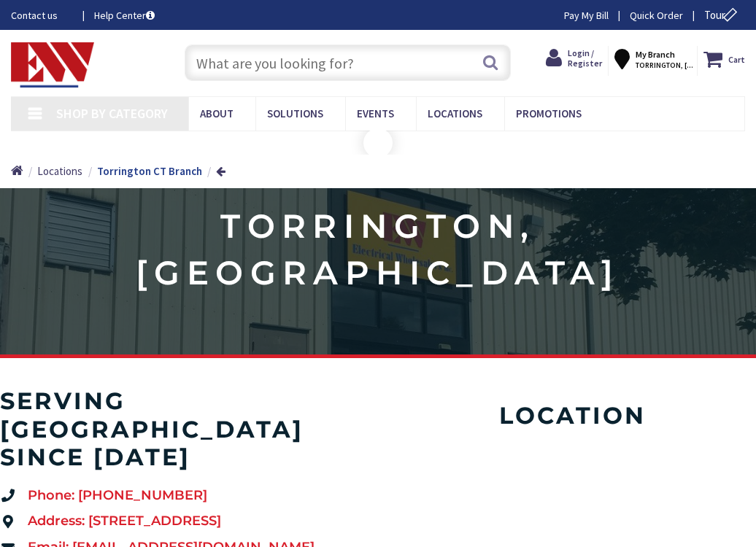  I want to click on a: Pay My Bill, so click(586, 16).